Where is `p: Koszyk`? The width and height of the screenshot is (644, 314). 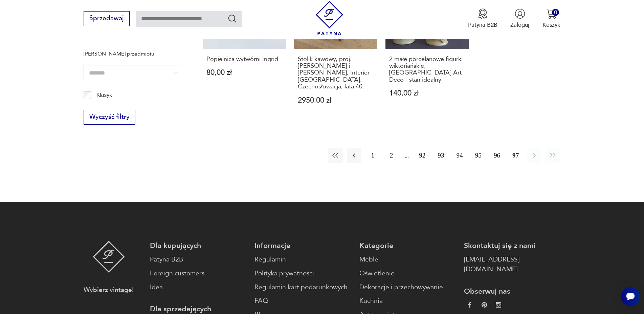
p: Koszyk is located at coordinates (551, 25).